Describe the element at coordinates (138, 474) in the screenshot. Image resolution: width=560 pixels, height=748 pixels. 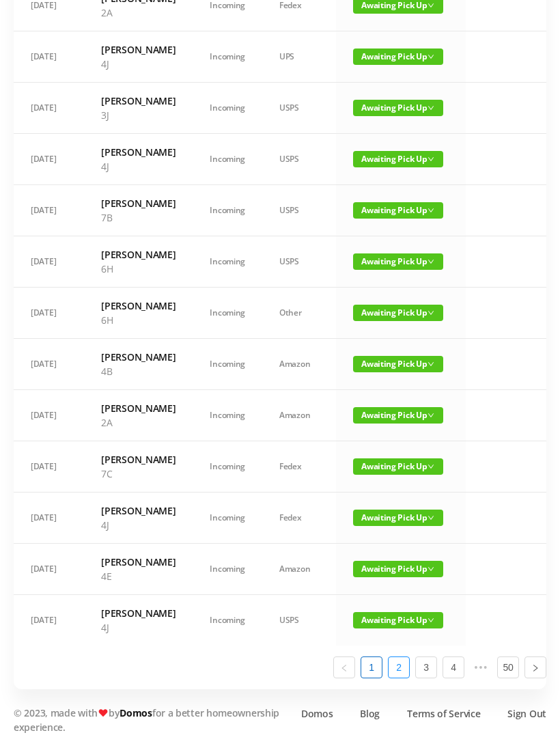
I see `p: 7C` at that location.